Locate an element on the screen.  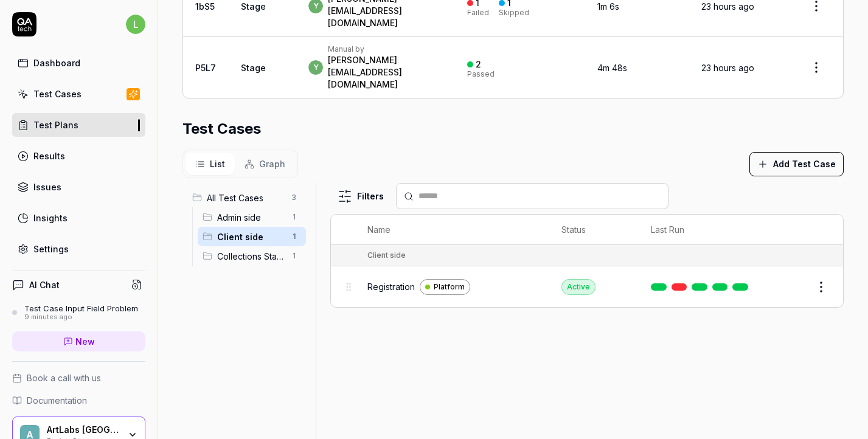
a: 1bS5 is located at coordinates (205, 6).